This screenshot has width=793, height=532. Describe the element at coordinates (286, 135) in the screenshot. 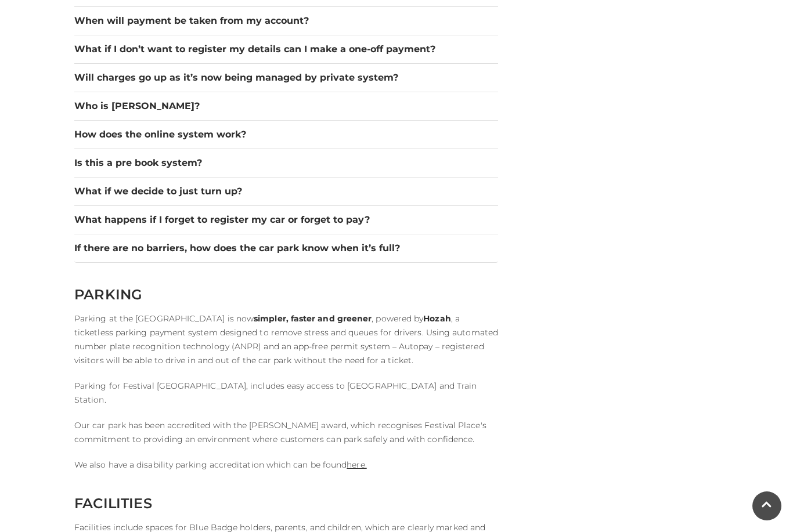

I see `button: How does the online system work?` at that location.